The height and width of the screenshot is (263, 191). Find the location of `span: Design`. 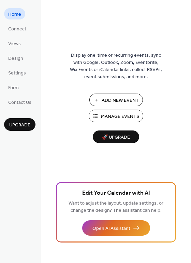

span: Design is located at coordinates (16, 58).